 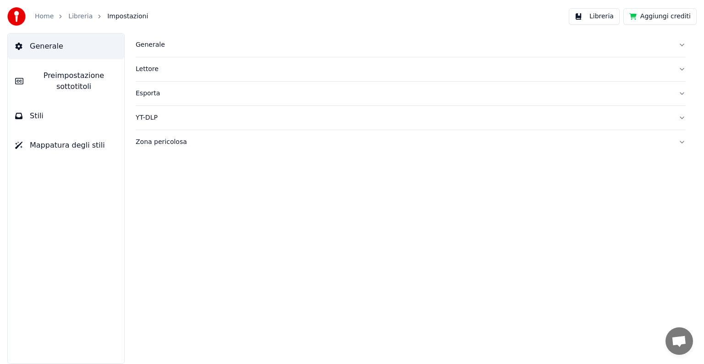 What do you see at coordinates (16, 16) in the screenshot?
I see `img: youka` at bounding box center [16, 16].